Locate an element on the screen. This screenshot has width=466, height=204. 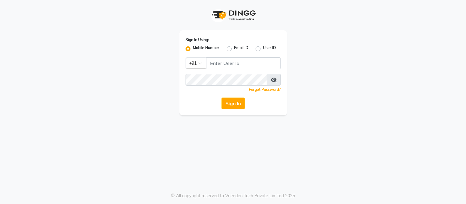
img: logo1.svg is located at coordinates (233, 15).